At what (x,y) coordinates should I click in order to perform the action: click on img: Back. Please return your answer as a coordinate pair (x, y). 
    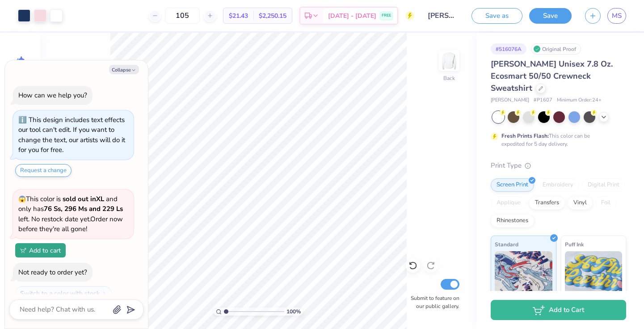
    Looking at the image, I should click on (449, 61).